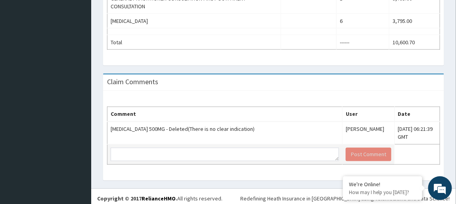 This screenshot has width=456, height=204. What do you see at coordinates (137, 199) in the screenshot?
I see `strong: Copyright © 2017 .` at bounding box center [137, 199].